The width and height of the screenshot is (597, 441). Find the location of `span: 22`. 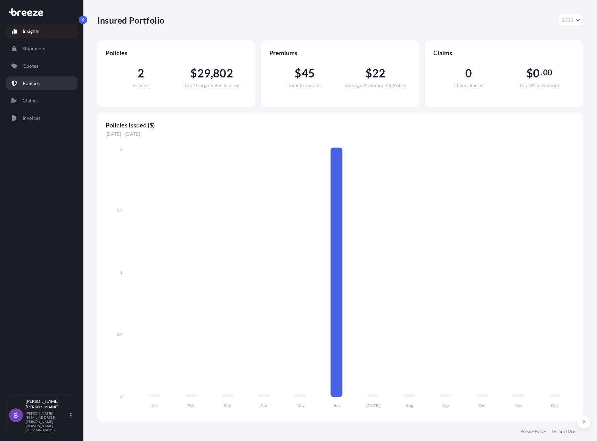

span: 22 is located at coordinates (379, 73).